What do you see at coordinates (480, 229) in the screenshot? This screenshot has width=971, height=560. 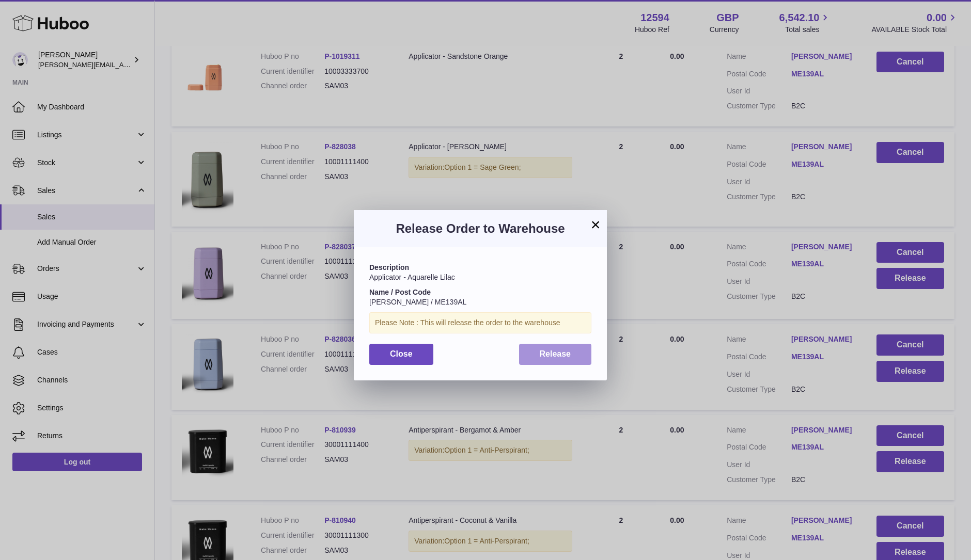 I see `h3: Release Order to Warehouse` at bounding box center [480, 229].